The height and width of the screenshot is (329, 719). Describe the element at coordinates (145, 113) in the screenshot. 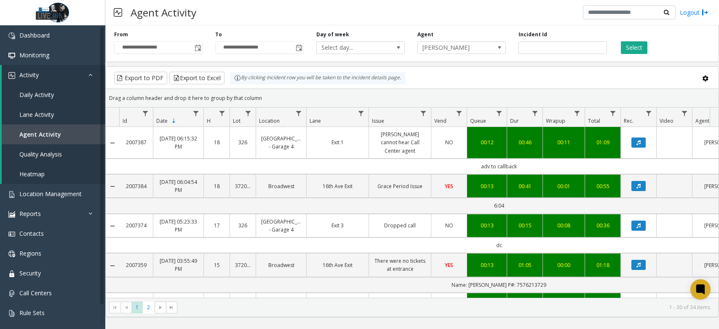

I see `a: Id Filter Menu` at that location.